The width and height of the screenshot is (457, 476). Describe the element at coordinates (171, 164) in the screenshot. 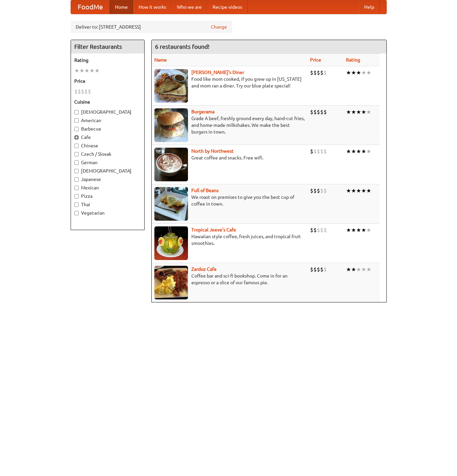

I see `img: north.jpg` at that location.